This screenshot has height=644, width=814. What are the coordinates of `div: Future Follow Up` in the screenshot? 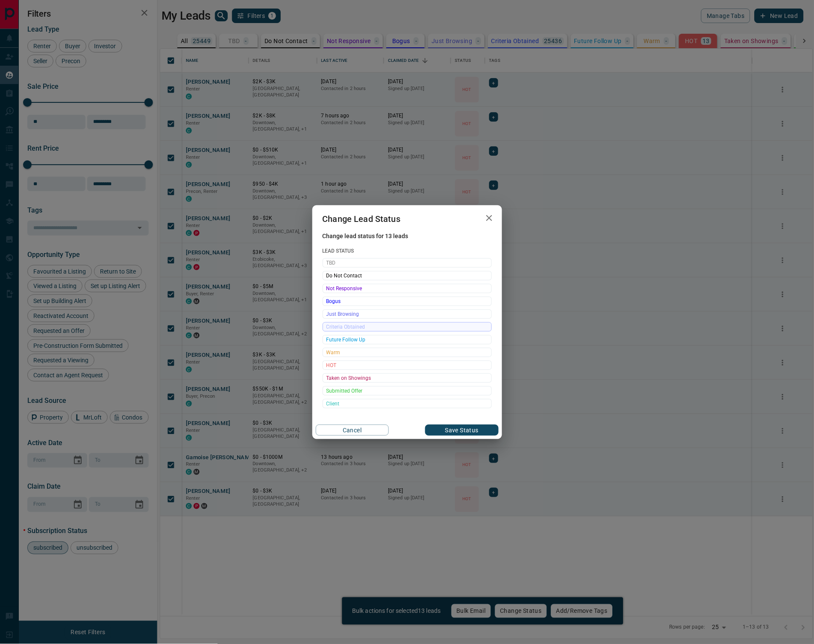 It's located at (407, 340).